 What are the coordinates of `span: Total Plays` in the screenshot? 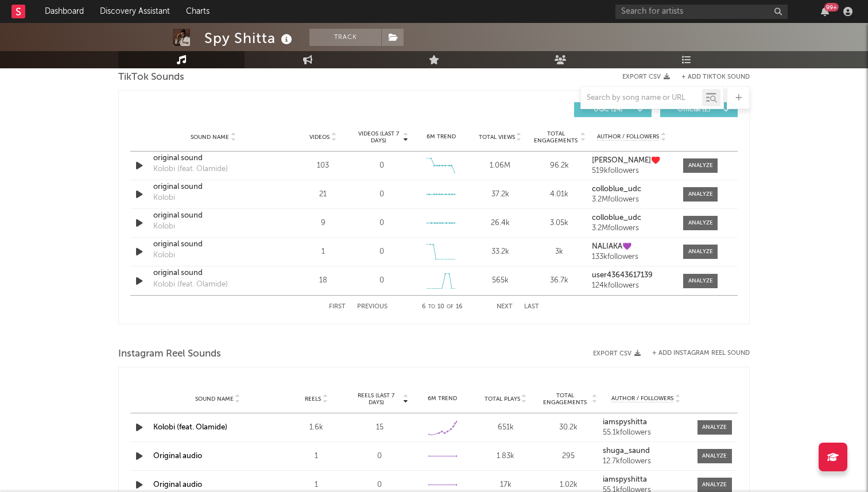 It's located at (502, 399).